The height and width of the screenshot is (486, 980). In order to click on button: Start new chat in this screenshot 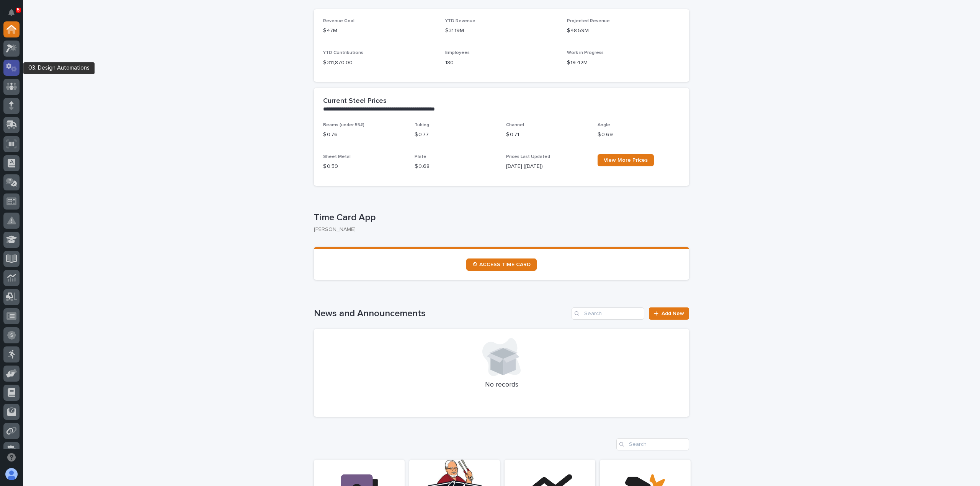, I will do `click(134, 125)`.